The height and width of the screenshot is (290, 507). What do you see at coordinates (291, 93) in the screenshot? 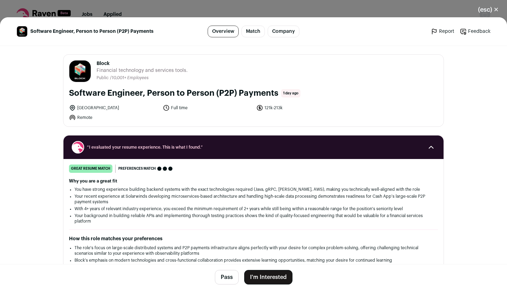
I see `span: 1 day ago` at bounding box center [291, 93].